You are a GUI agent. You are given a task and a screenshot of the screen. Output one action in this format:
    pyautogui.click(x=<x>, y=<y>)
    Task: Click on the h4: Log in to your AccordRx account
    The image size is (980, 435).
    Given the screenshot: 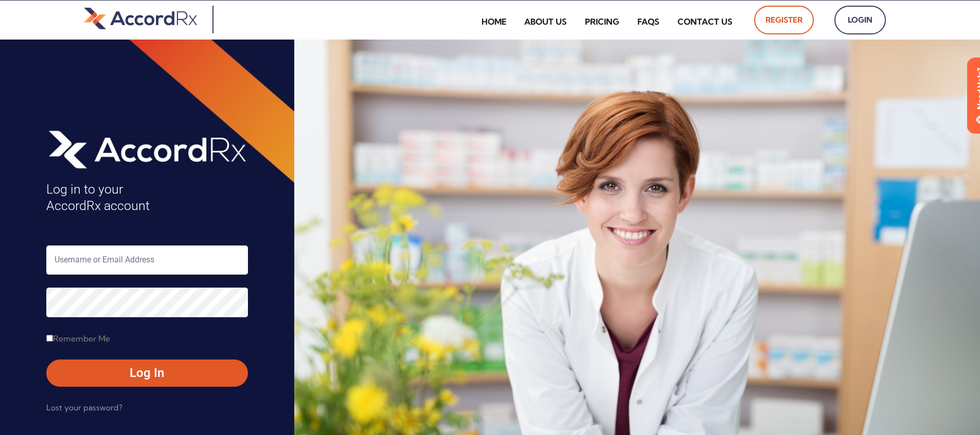 What is the action you would take?
    pyautogui.click(x=147, y=198)
    